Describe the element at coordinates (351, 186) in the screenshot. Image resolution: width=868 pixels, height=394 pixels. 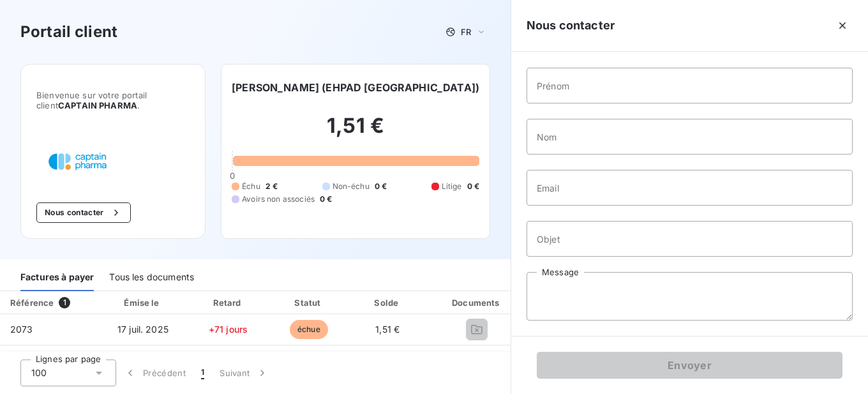
I see `span: Non-échu` at that location.